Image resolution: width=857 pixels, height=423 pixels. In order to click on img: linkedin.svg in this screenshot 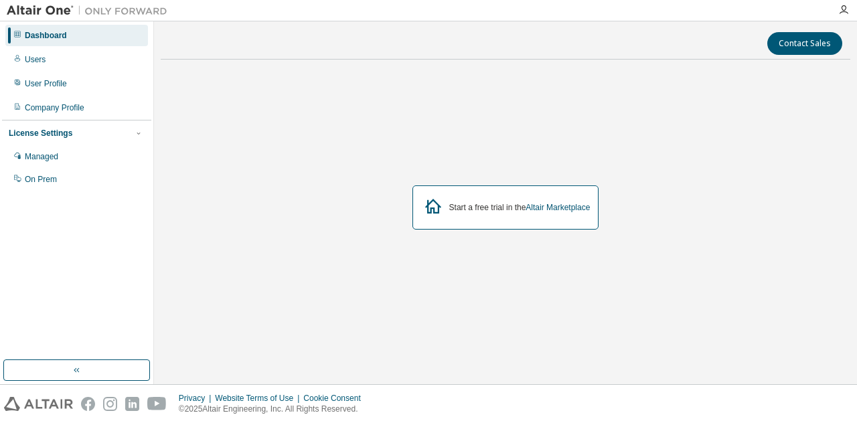, I will do `click(132, 404)`.